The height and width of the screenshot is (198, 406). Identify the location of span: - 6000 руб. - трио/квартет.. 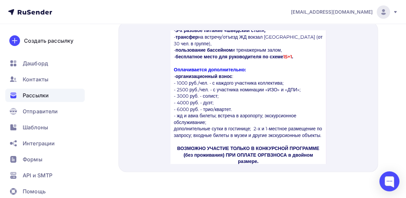
(32, 79).